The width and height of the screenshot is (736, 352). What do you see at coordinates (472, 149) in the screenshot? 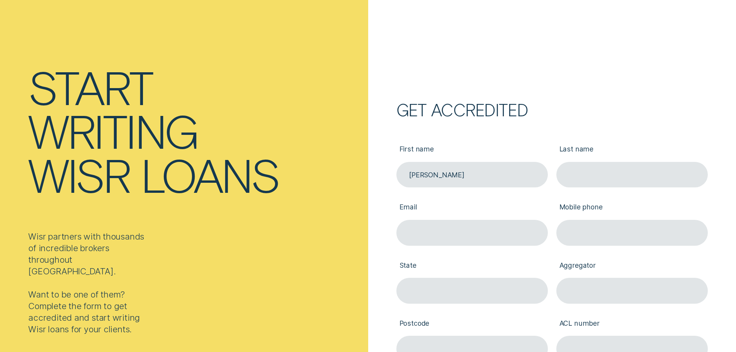
I see `label: First name` at bounding box center [472, 149].